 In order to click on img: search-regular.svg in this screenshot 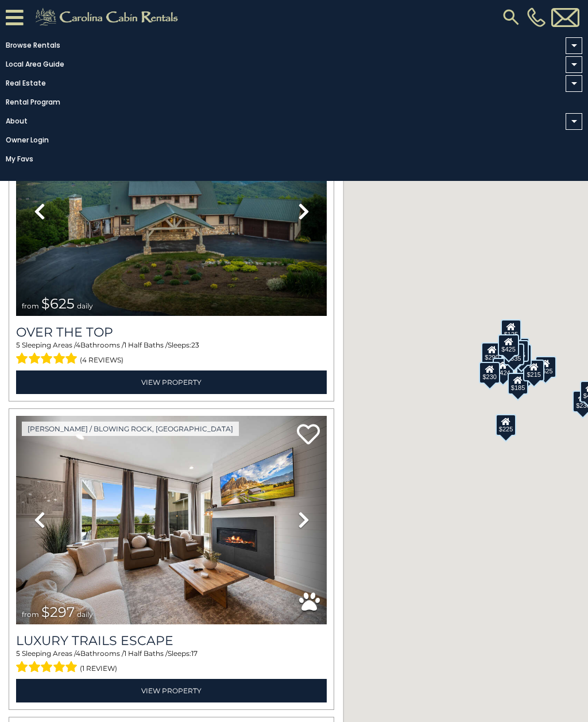, I will do `click(511, 17)`.